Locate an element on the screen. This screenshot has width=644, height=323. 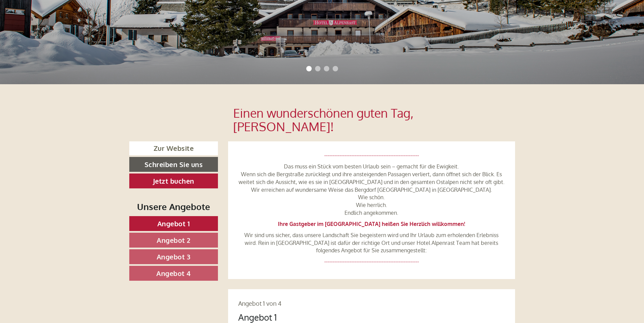
span: Angebot 1 is located at coordinates (173, 224).